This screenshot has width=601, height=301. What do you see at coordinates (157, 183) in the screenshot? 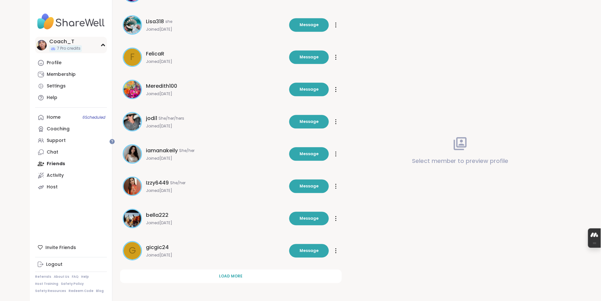
I see `span: Izzy6449` at bounding box center [157, 183].